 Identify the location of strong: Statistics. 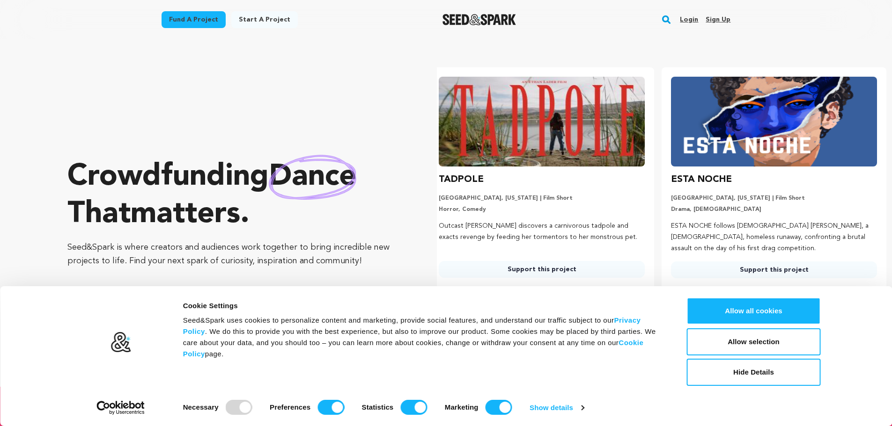
(378, 407).